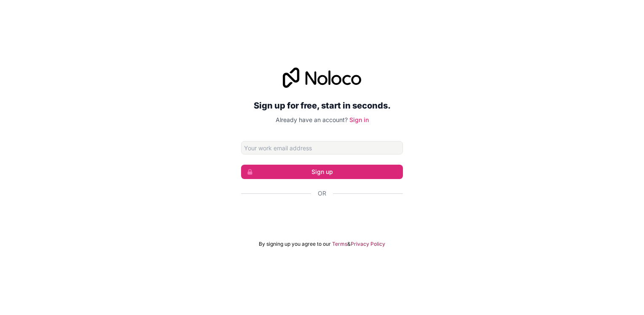 The image size is (644, 315). Describe the element at coordinates (312, 119) in the screenshot. I see `span: Already have an account?` at that location.